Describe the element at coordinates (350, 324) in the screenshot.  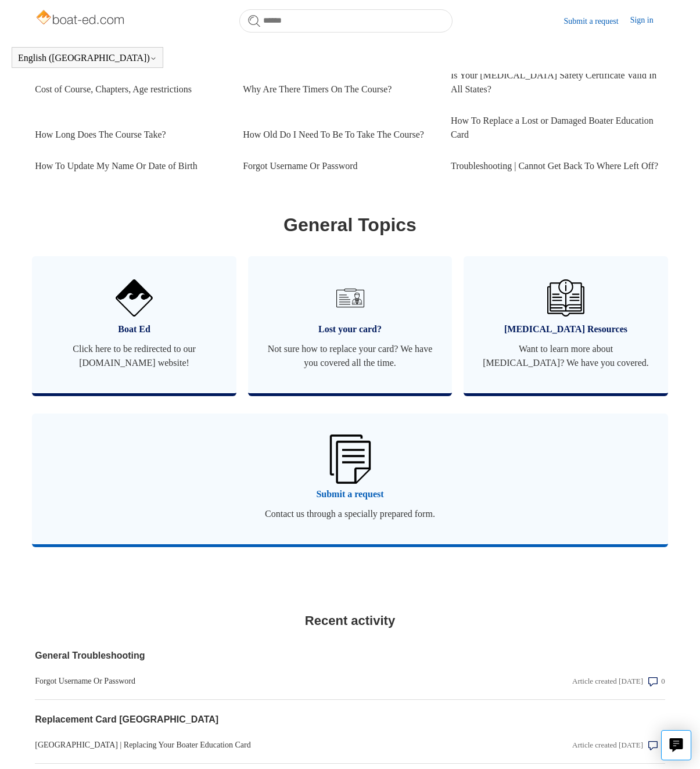
I see `a: Lost your card? Not sure how to replace your card? We have you covered all the time.` at that location.